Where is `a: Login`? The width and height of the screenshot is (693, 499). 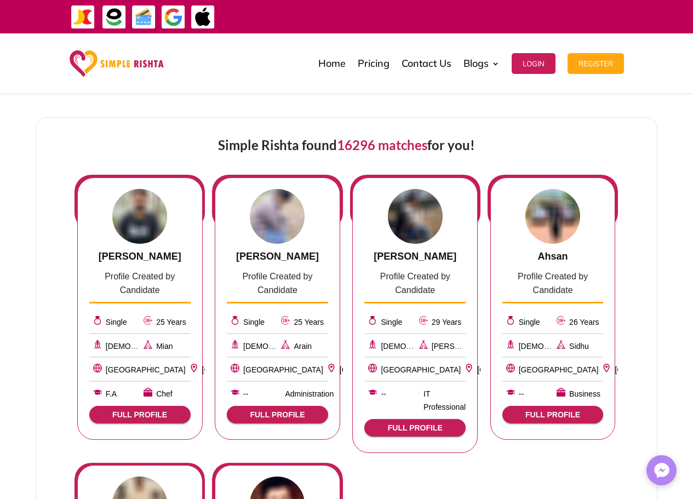
a: Login is located at coordinates (534, 64).